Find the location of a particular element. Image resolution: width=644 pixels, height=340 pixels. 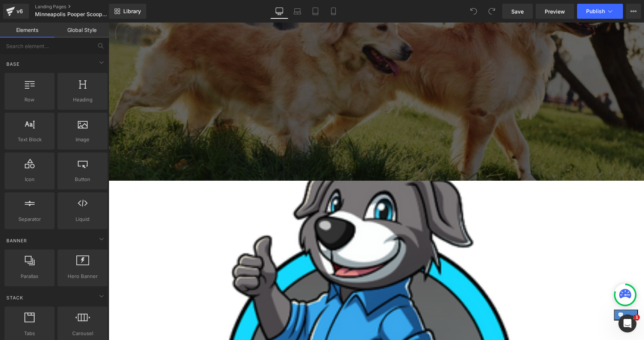

button: More is located at coordinates (633, 11).